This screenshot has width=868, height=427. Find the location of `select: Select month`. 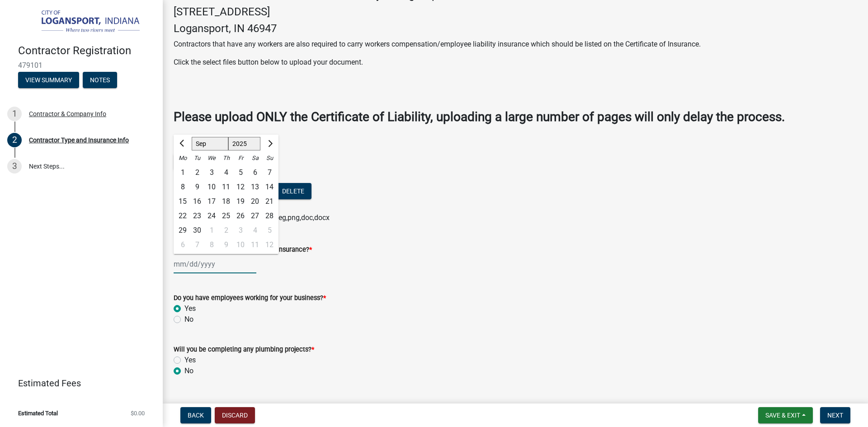

select: Select month is located at coordinates (210, 144).